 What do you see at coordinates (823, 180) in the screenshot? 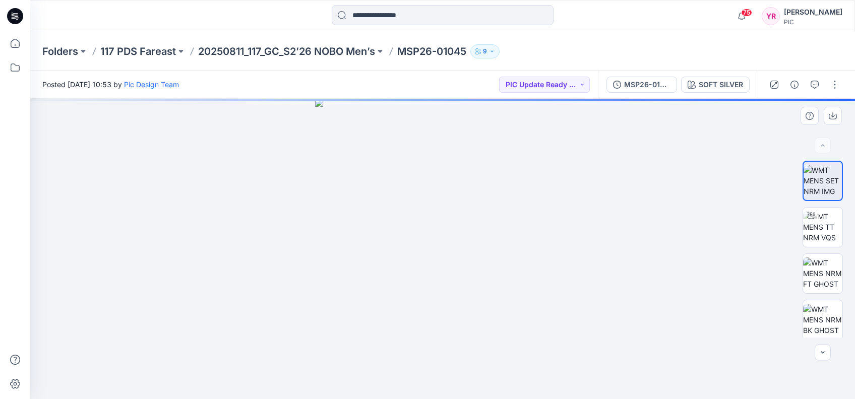
I see `img: WMT MENS SET NRM IMG` at bounding box center [823, 180].